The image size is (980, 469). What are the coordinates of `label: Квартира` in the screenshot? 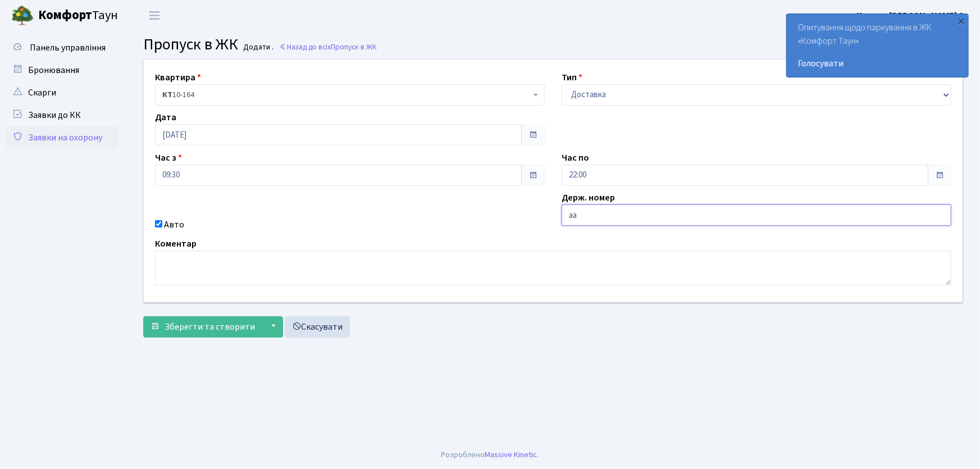 It's located at (178, 78).